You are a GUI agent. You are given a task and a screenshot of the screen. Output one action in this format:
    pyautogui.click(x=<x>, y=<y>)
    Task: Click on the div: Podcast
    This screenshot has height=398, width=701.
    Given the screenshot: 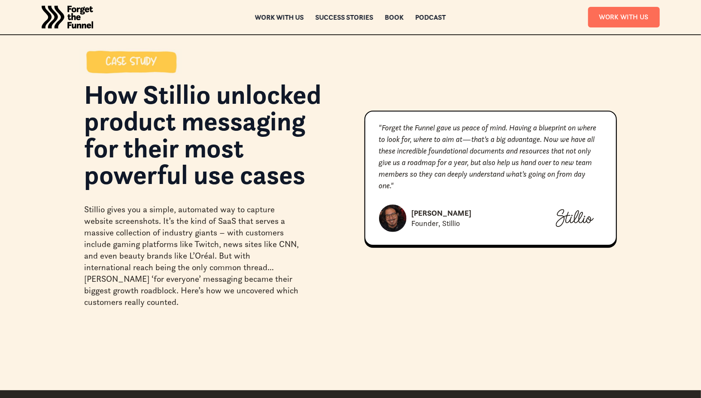 What is the action you would take?
    pyautogui.click(x=431, y=17)
    